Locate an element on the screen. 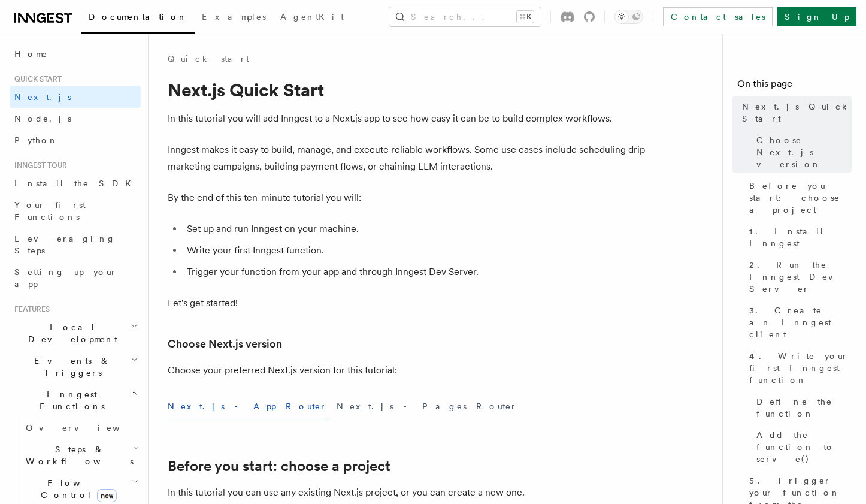 This screenshot has height=504, width=866. a: Node.js is located at coordinates (75, 119).